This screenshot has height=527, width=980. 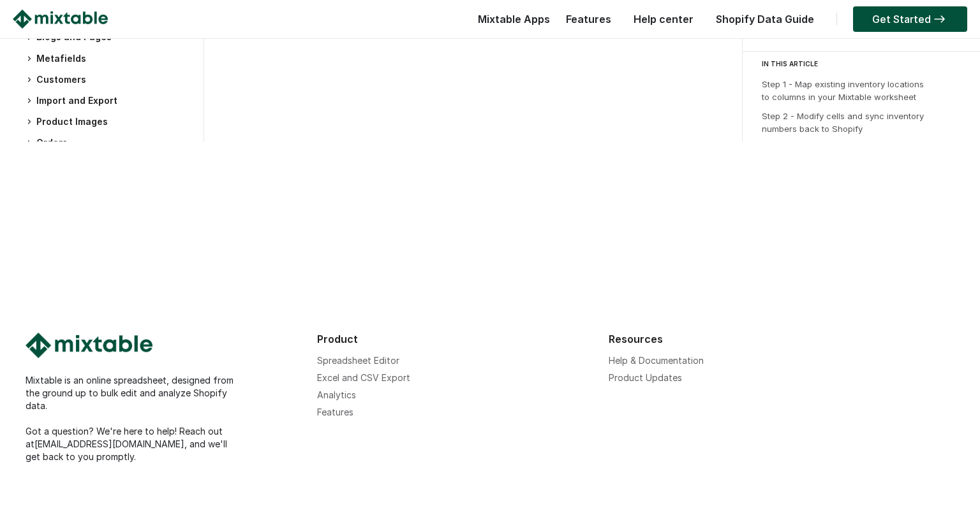 I want to click on div: Product, so click(x=456, y=339).